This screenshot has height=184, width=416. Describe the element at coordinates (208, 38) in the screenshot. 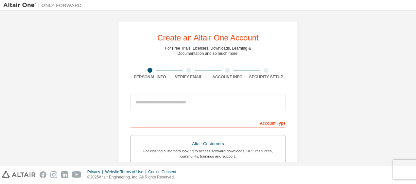

I see `div: Create an Altair One Account` at that location.